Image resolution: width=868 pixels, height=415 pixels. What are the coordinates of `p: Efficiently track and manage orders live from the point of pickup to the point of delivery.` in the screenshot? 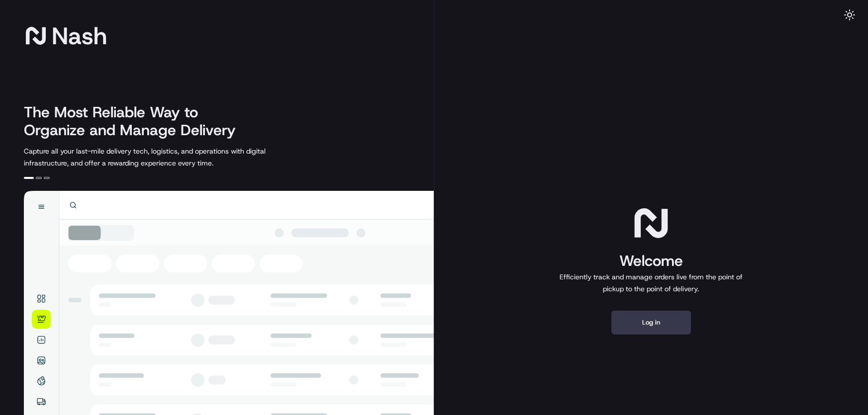 It's located at (651, 282).